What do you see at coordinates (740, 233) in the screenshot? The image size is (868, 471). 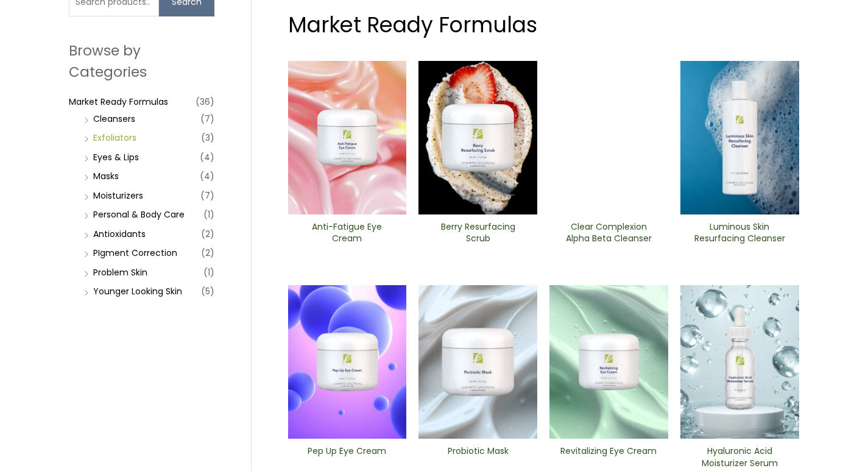 I see `h2: Luminous Skin Resurfacing ​Cleanser` at bounding box center [740, 233].